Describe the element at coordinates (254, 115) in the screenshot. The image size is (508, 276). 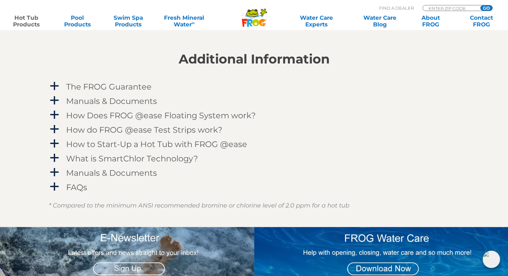
I see `a: a How Does FROG @ease Floating System work?` at that location.